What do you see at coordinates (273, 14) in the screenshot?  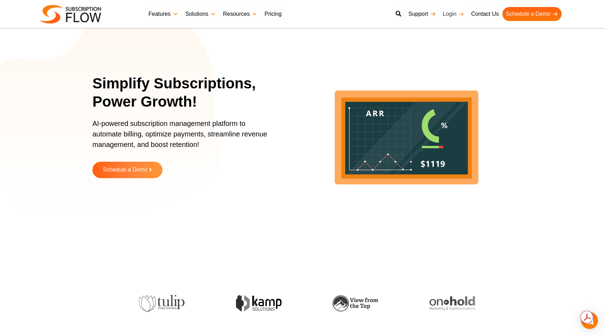 I see `a: Pricing` at bounding box center [273, 14].